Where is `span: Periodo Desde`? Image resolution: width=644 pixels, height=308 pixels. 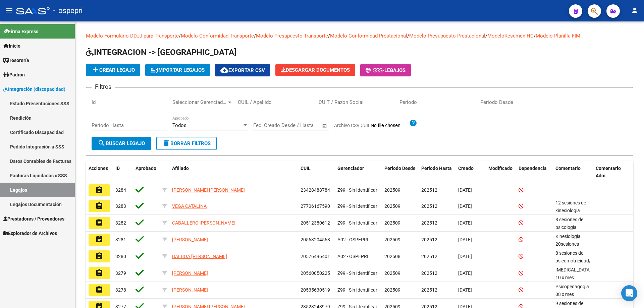
span: Periodo Desde is located at coordinates (400, 168).